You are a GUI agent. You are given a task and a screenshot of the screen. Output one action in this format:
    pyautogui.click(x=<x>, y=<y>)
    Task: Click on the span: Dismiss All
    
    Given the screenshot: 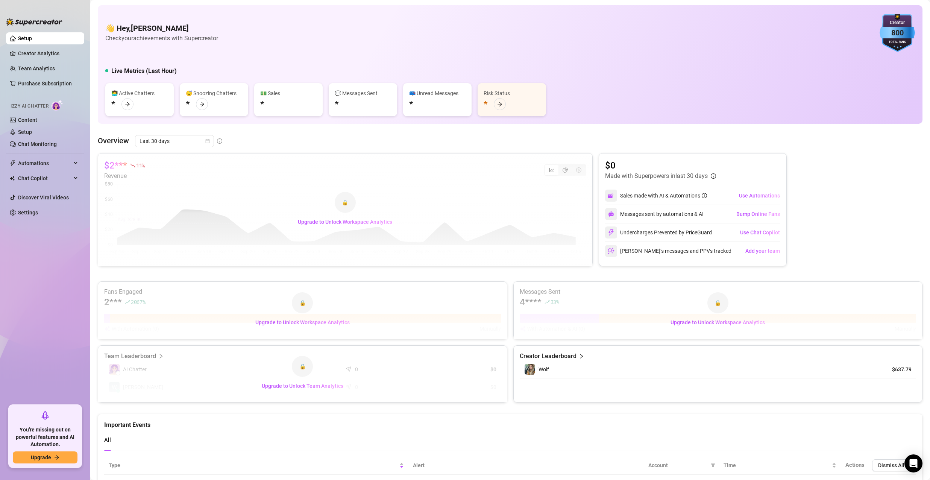 What is the action you would take?
    pyautogui.click(x=891, y=465)
    